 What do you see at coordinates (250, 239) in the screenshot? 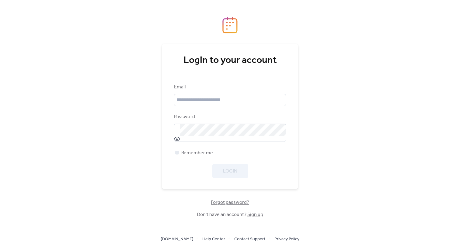
I see `a: Contact Support` at bounding box center [250, 239].